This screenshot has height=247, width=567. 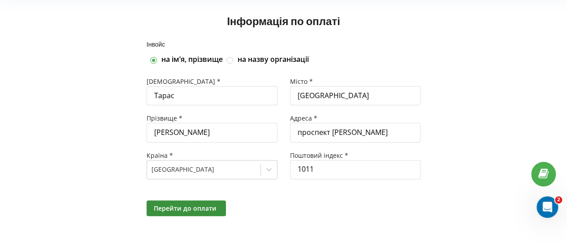 What do you see at coordinates (164, 118) in the screenshot?
I see `span: Прізвище *` at bounding box center [164, 118].